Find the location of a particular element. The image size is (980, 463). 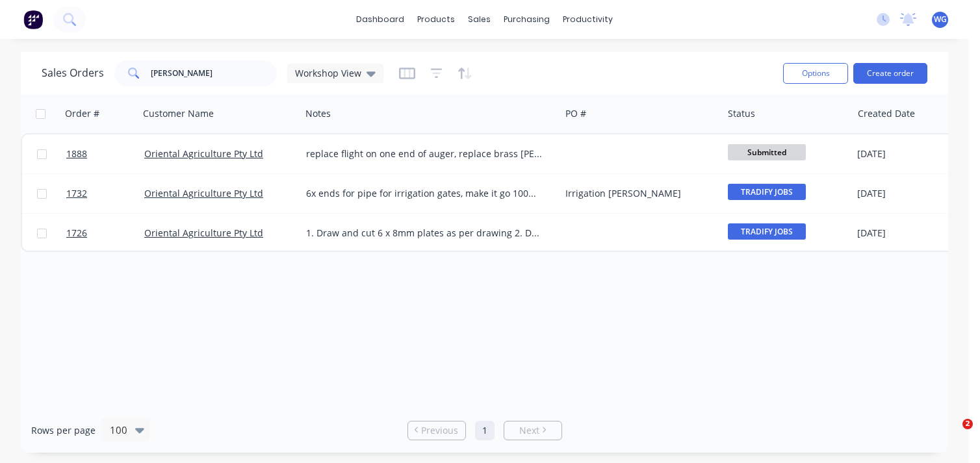

a: dashboard is located at coordinates (380, 19).